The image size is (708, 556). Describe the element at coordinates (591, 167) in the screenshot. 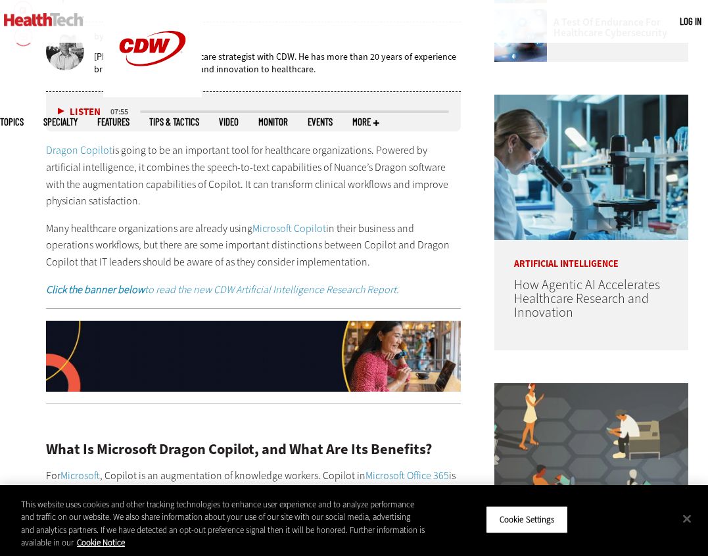

I see `a: scientist looks through microscope in lab` at that location.